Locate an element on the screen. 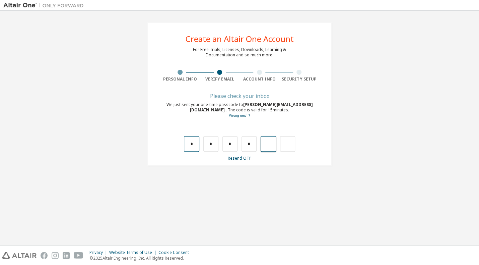 The width and height of the screenshot is (479, 265). img: Altair One is located at coordinates (45, 5).